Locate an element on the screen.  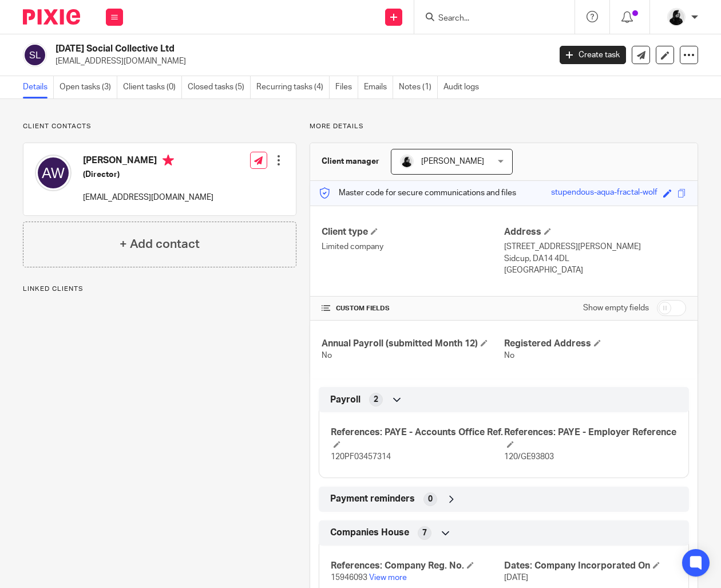
span: 7 is located at coordinates (425, 533).